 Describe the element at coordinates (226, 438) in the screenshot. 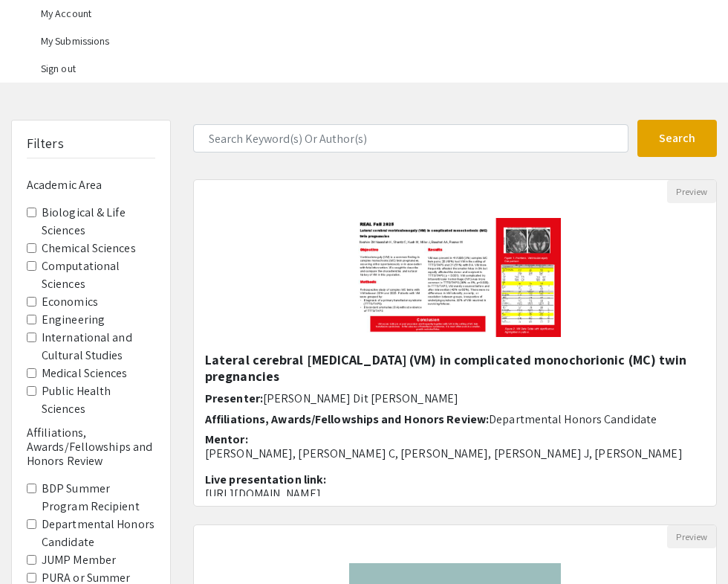

I see `span: Mentor:` at that location.